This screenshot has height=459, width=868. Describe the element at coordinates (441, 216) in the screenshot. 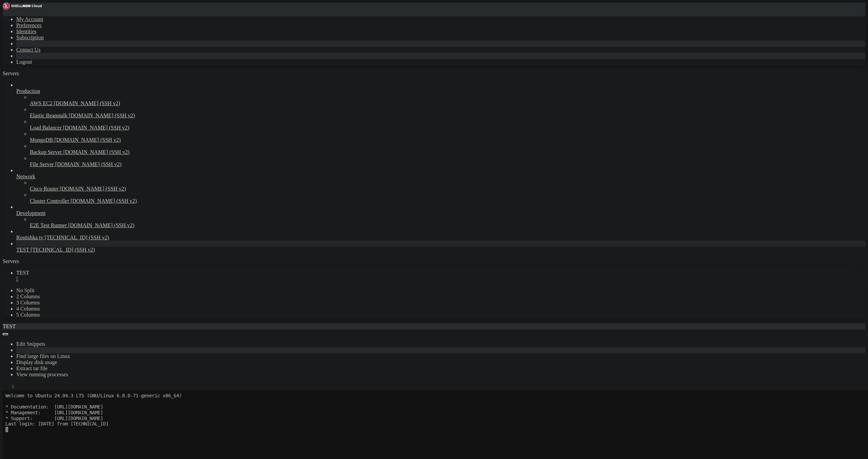

I see `li: Development` at that location.